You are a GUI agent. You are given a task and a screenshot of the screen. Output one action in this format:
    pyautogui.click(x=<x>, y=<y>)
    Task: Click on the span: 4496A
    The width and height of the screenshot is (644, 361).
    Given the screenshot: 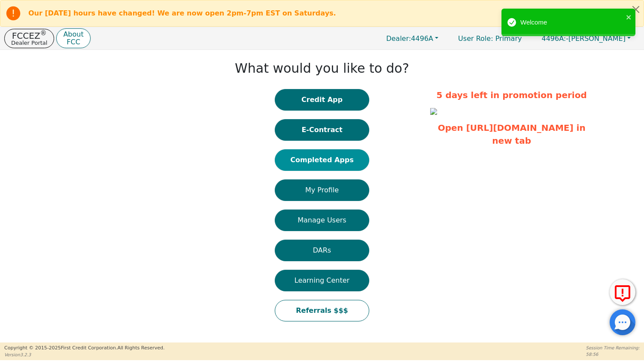 What is the action you would take?
    pyautogui.click(x=410, y=38)
    